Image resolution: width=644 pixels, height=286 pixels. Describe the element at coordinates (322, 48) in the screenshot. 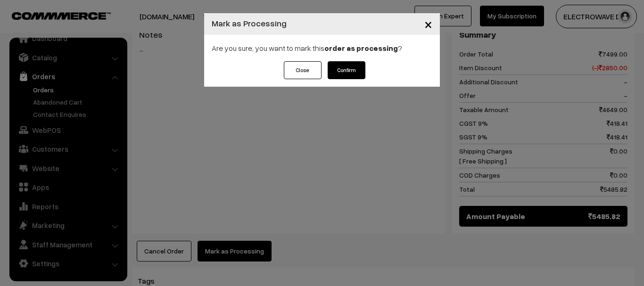

I see `div: Are you sure, you want to mark this ?` at that location.